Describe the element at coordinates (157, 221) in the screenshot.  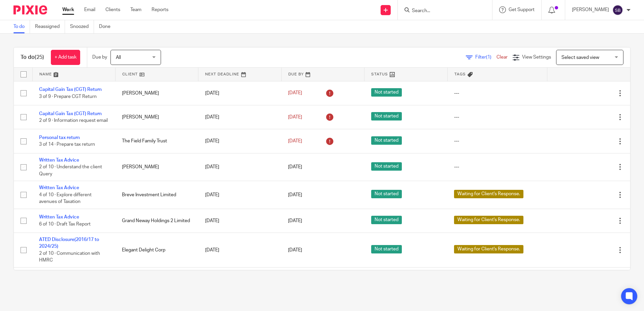
I see `td: Grand Neway Holdings 2 Limited` at that location.